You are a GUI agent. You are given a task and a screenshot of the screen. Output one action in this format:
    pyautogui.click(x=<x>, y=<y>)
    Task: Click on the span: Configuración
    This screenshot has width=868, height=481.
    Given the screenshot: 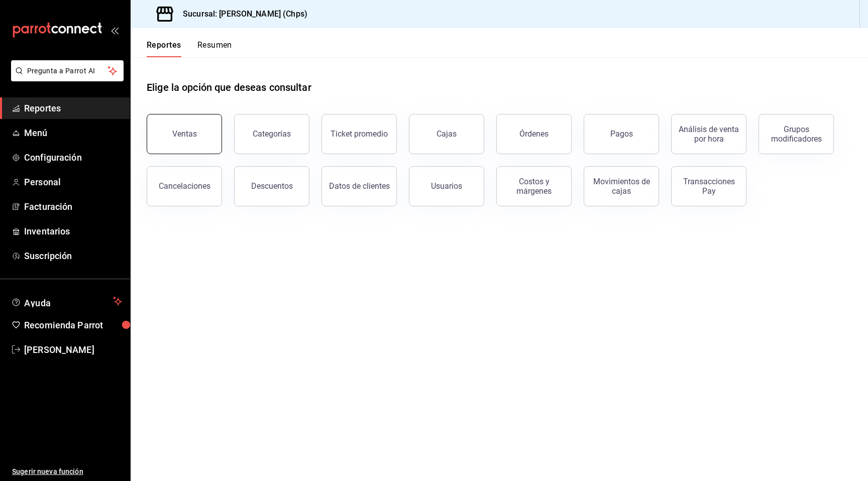 What is the action you would take?
    pyautogui.click(x=73, y=157)
    